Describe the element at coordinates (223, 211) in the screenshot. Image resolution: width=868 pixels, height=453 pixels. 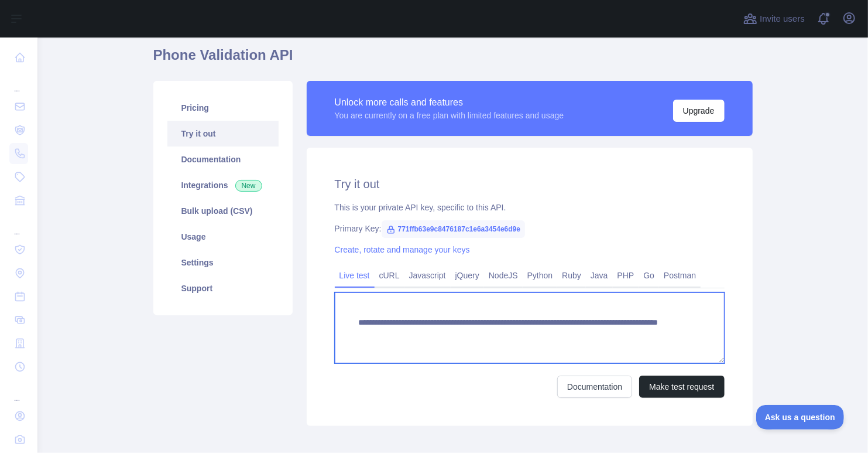
I see `a: Bulk upload (CSV)` at that location.